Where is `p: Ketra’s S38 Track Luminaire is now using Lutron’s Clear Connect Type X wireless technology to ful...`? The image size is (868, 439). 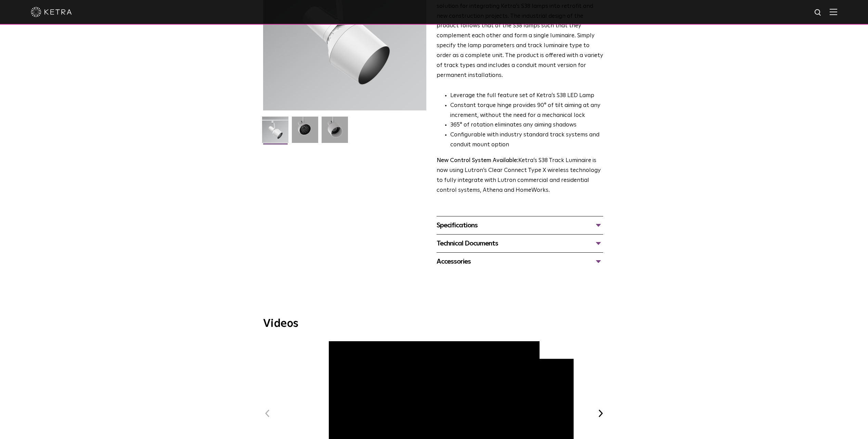
p: Ketra’s S38 Track Luminaire is now using Lutron’s Clear Connect Type X wireless technology to ful... is located at coordinates (520, 176).